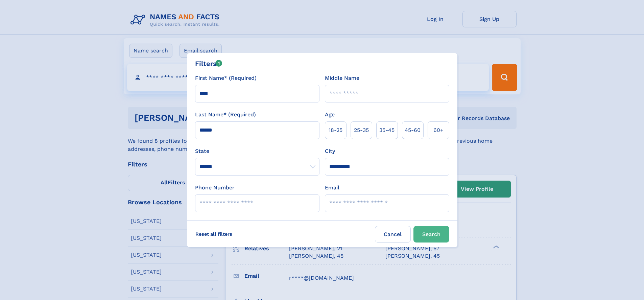 The image size is (644, 300). I want to click on span: 45‑60, so click(413, 130).